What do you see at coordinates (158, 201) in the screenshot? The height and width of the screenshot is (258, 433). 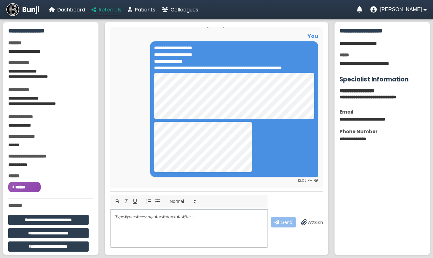 I see `button: list: bullet` at bounding box center [158, 201].